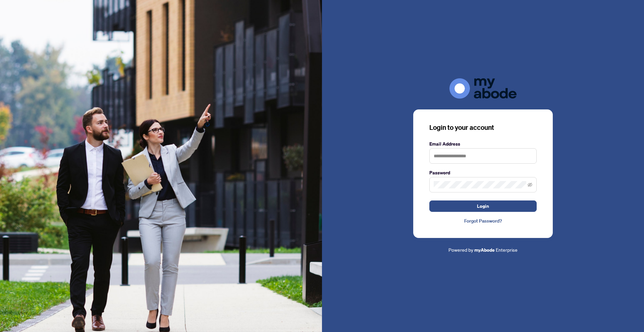 This screenshot has height=332, width=644. Describe the element at coordinates (483, 206) in the screenshot. I see `button: Login` at that location.